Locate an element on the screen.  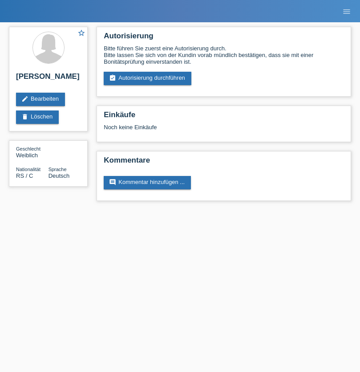
span: Deutsch is located at coordinates (59, 176).